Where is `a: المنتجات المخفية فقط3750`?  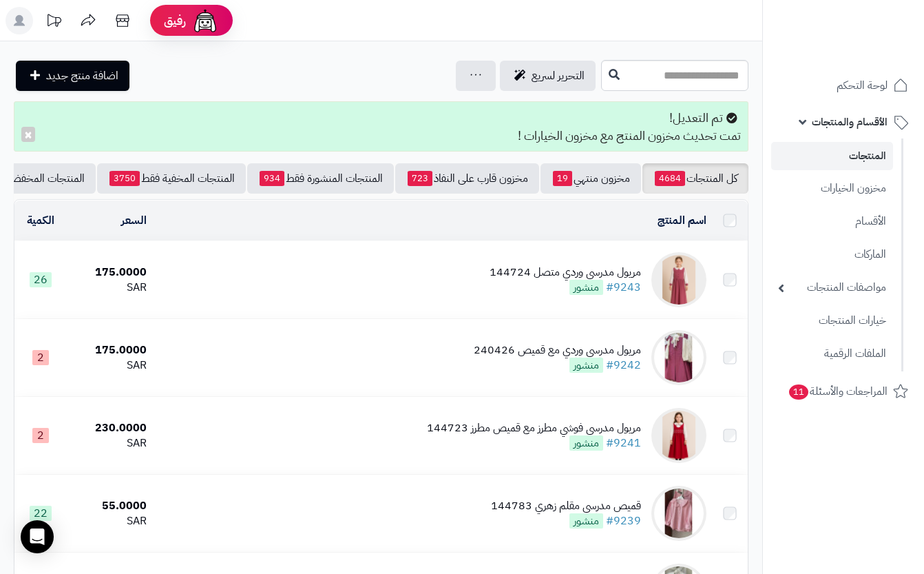 a: المنتجات المخفية فقط3750 is located at coordinates (171, 178).